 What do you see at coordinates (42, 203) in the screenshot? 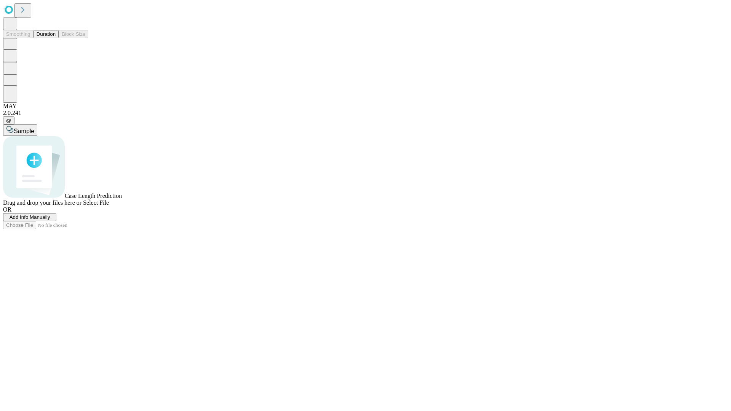
I see `span: Drag and drop your files here or` at bounding box center [42, 203].